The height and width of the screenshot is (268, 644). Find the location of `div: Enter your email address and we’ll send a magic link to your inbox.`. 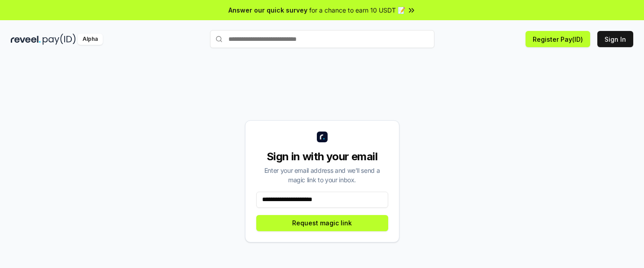

div: Enter your email address and we’ll send a magic link to your inbox. is located at coordinates (322, 175).